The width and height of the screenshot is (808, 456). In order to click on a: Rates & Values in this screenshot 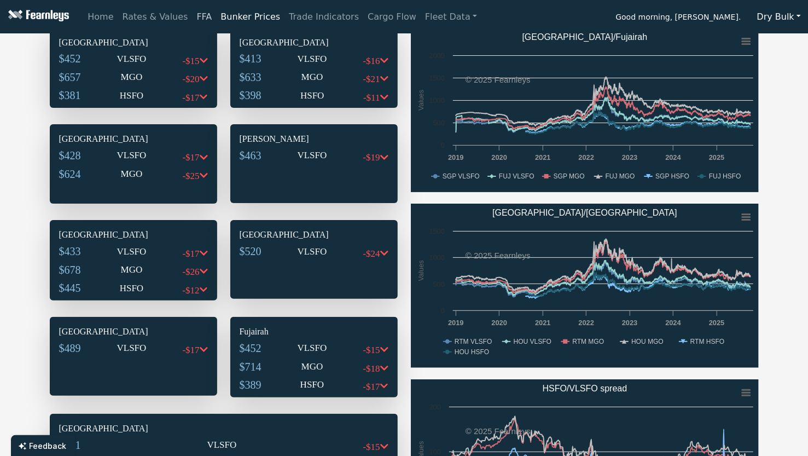, I will do `click(155, 17)`.